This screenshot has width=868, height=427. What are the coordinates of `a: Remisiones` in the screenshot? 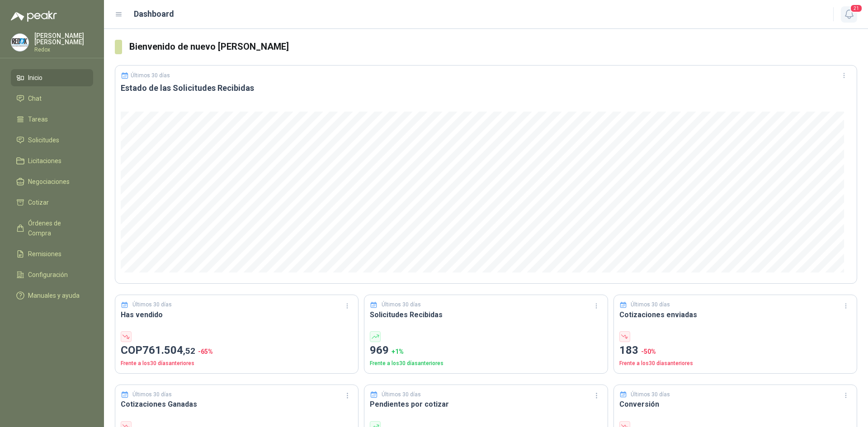 It's located at (52, 254).